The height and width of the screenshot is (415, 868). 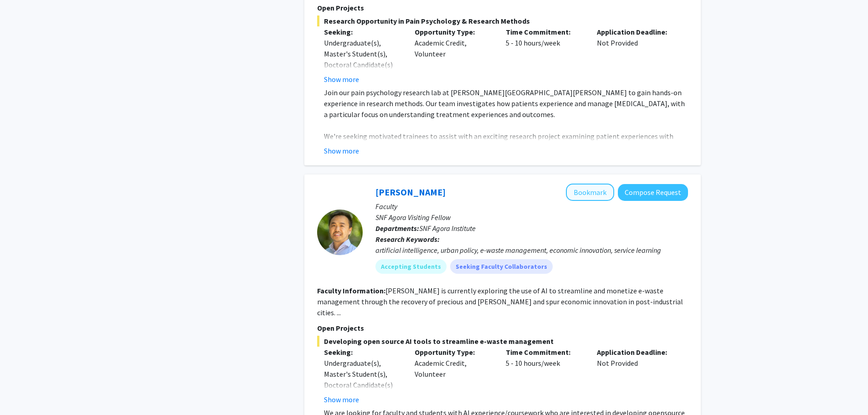 What do you see at coordinates (447, 228) in the screenshot?
I see `span: SNF Agora Institute` at bounding box center [447, 228].